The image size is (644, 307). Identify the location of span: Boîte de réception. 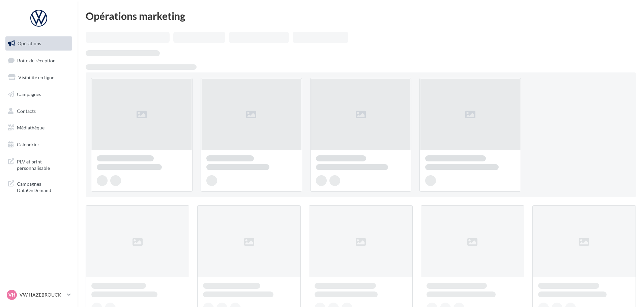
(36, 60).